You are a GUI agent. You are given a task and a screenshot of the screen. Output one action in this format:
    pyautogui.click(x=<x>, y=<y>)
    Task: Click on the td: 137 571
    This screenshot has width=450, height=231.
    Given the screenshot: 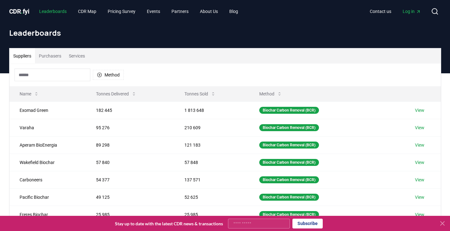 What is the action you would take?
    pyautogui.click(x=211, y=179)
    